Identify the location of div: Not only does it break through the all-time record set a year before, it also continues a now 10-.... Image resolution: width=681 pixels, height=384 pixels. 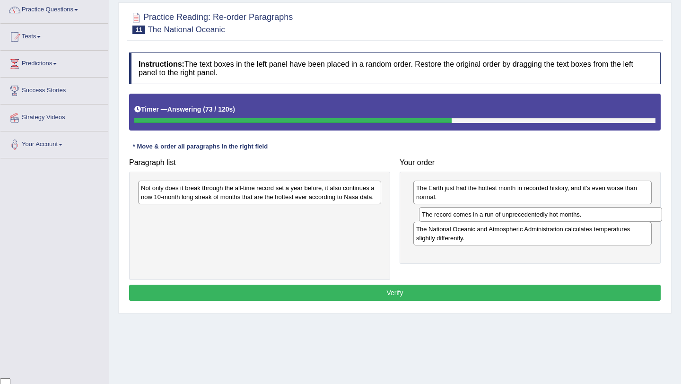
(259, 192).